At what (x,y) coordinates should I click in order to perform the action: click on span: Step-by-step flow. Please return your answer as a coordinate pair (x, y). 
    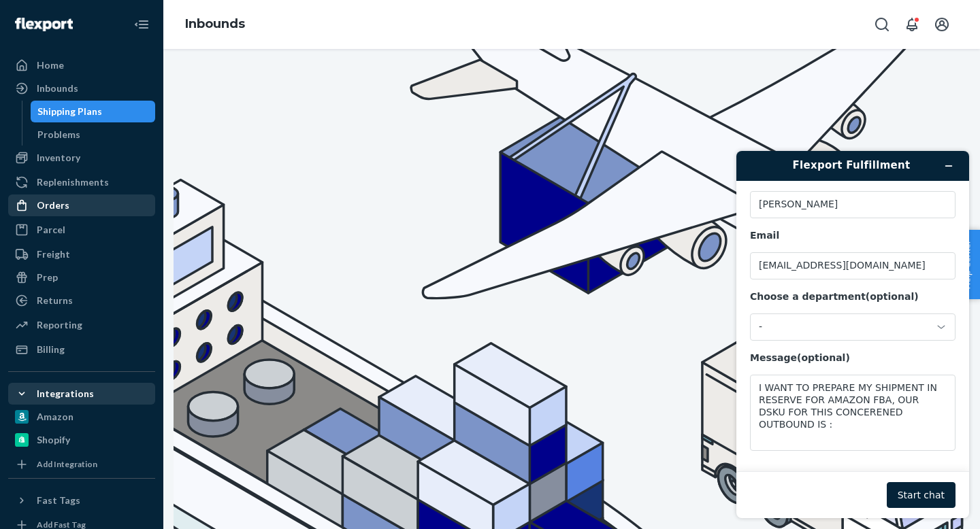
    Looking at the image, I should click on (69, 516).